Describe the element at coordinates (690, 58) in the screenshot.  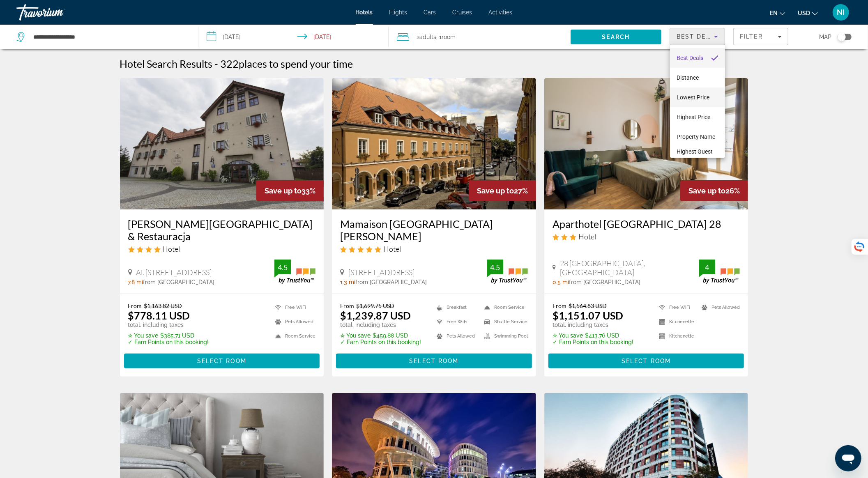
I see `span: Best Deals` at that location.